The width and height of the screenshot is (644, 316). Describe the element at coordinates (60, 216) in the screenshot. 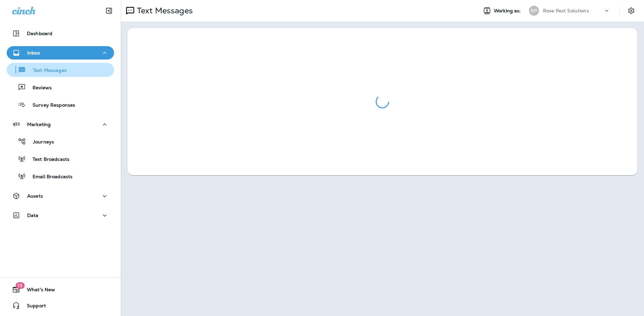

I see `button: Data` at that location.